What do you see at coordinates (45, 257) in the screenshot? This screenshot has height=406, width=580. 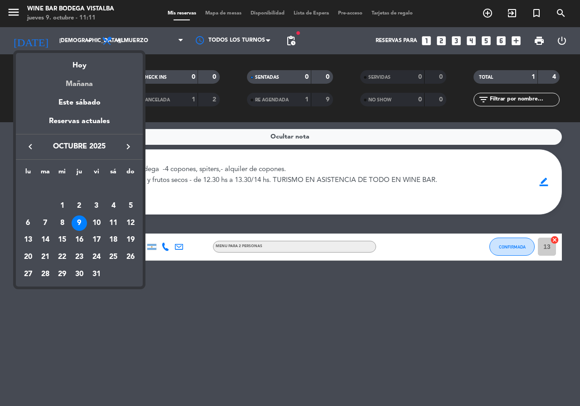 I see `td: 21 de octubre de 2025` at bounding box center [45, 257].